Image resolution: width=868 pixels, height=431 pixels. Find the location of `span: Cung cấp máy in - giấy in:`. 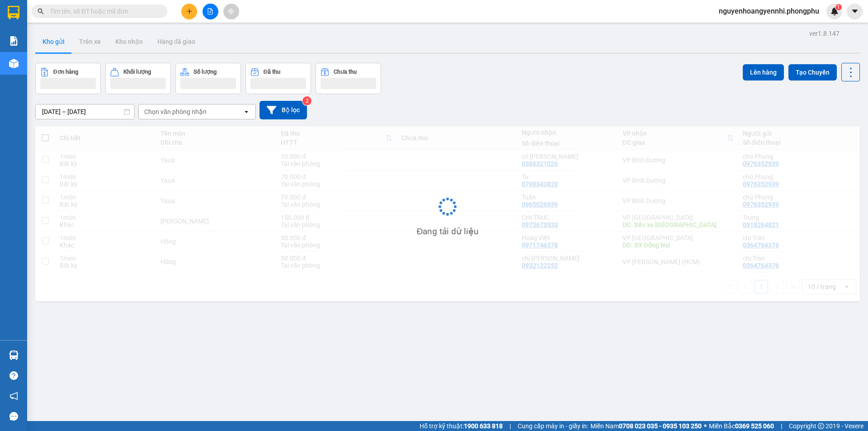

span: Cung cấp máy in - giấy in: is located at coordinates (553, 426).